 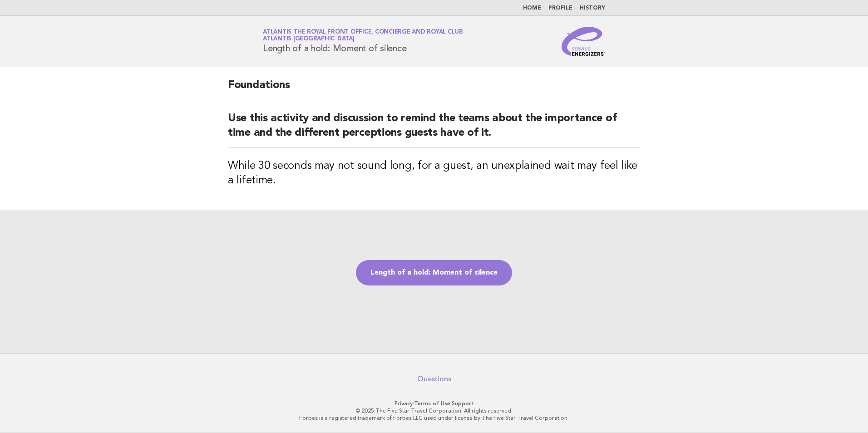 I want to click on a: Length of a hold: Moment of silence, so click(x=434, y=273).